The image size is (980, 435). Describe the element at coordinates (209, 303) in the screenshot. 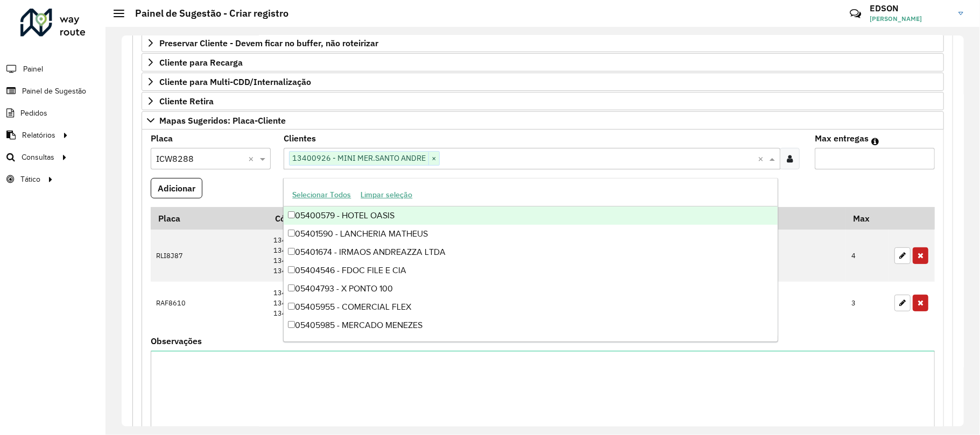

I see `td: RAF8610` at that location.